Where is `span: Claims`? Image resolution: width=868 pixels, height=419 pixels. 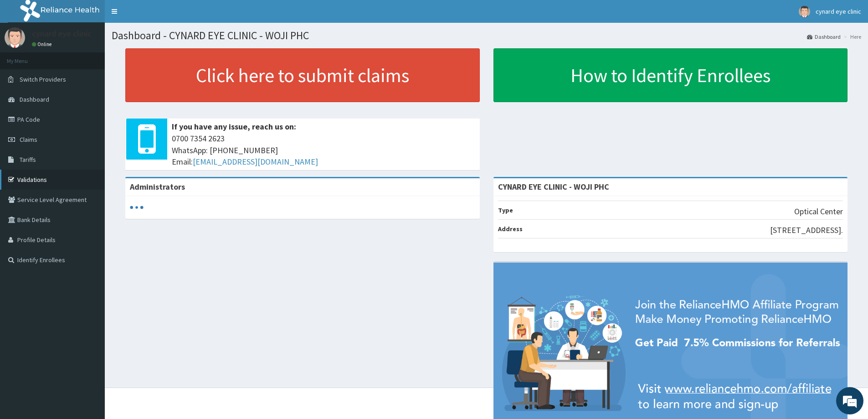 span: Claims is located at coordinates (29, 139).